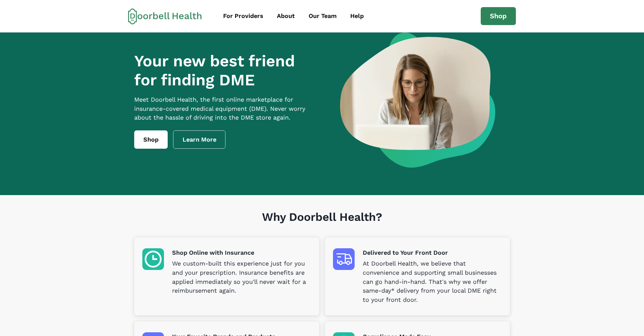 The width and height of the screenshot is (644, 336). Describe the element at coordinates (344, 259) in the screenshot. I see `img: Delivered to Your Front Door icon` at that location.